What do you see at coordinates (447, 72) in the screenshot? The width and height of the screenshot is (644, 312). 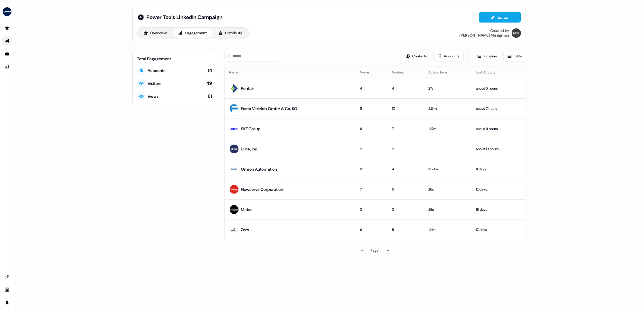 I see `th: Active Time` at bounding box center [447, 72].